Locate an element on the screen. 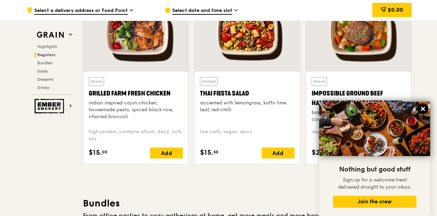 The height and width of the screenshot is (216, 437). div: vegan, contains allium, soy, wheat is located at coordinates (358, 135).